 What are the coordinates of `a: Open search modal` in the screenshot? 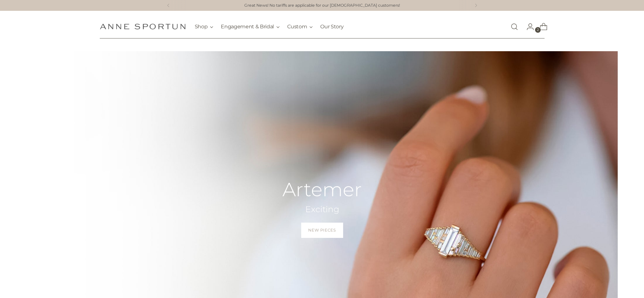 It's located at (514, 27).